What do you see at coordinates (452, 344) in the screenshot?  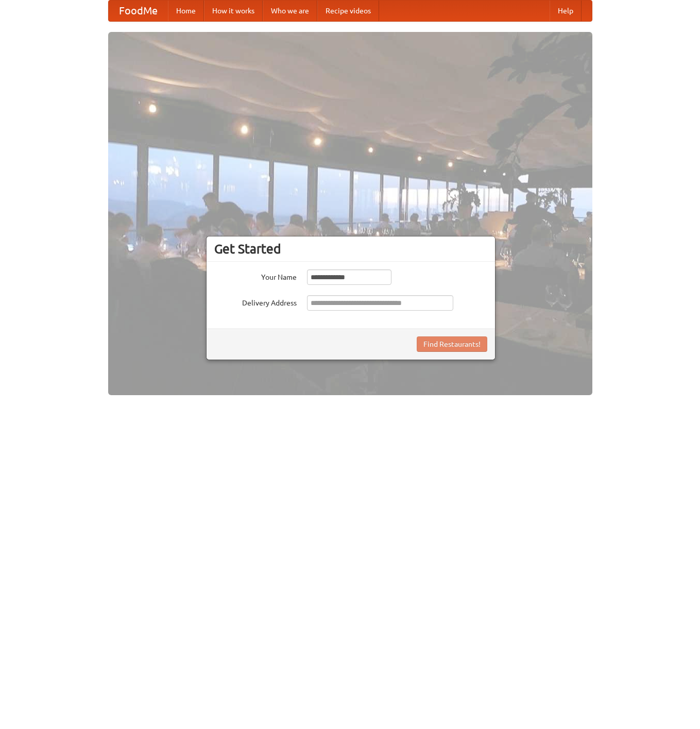 I see `button: Find Restaurants!` at bounding box center [452, 344].